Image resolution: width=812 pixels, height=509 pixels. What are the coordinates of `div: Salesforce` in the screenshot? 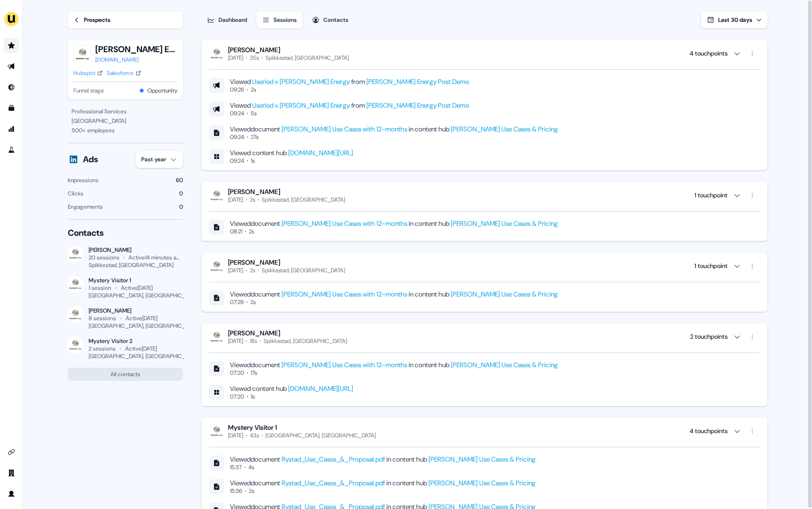 It's located at (120, 73).